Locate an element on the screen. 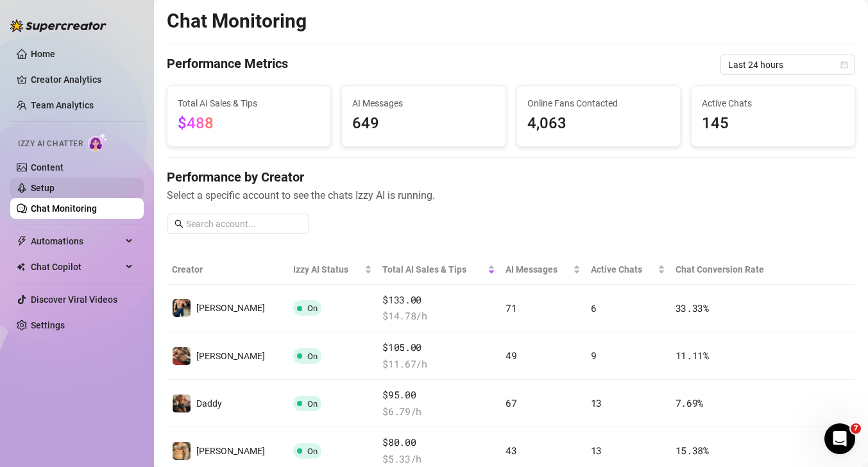 The width and height of the screenshot is (868, 467). img: AI Chatter is located at coordinates (97, 142).